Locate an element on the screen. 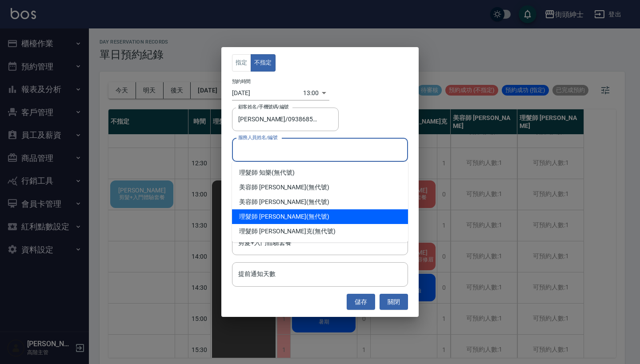 The height and width of the screenshot is (364, 640). div: 13:00 is located at coordinates (310, 93).